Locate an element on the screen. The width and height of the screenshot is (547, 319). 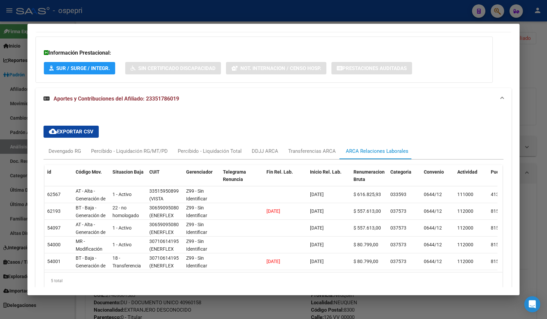
span: Actividad is located at coordinates (467, 172).